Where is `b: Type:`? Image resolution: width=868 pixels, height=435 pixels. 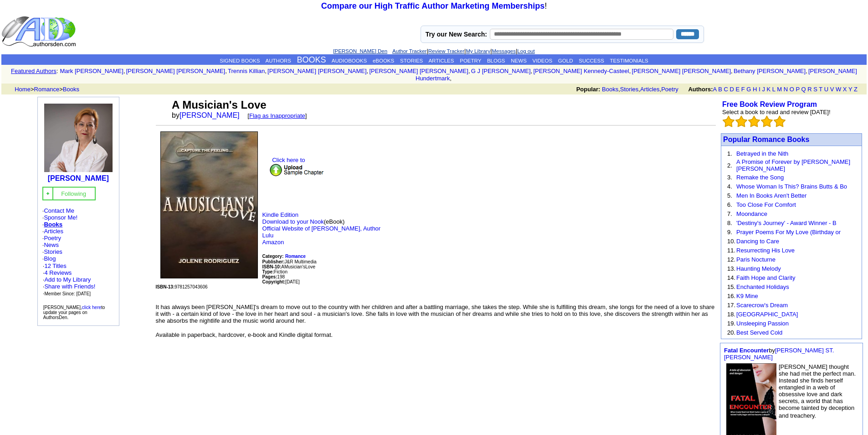 b: Type: is located at coordinates (269, 271).